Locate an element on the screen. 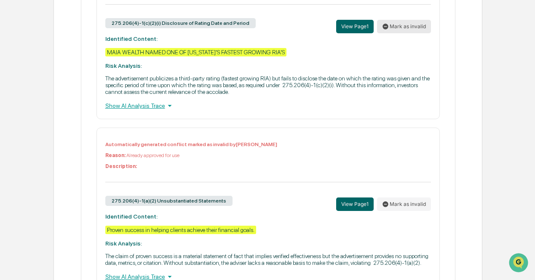 This screenshot has width=535, height=280. a: 🔎Data Lookup is located at coordinates (31, 126).